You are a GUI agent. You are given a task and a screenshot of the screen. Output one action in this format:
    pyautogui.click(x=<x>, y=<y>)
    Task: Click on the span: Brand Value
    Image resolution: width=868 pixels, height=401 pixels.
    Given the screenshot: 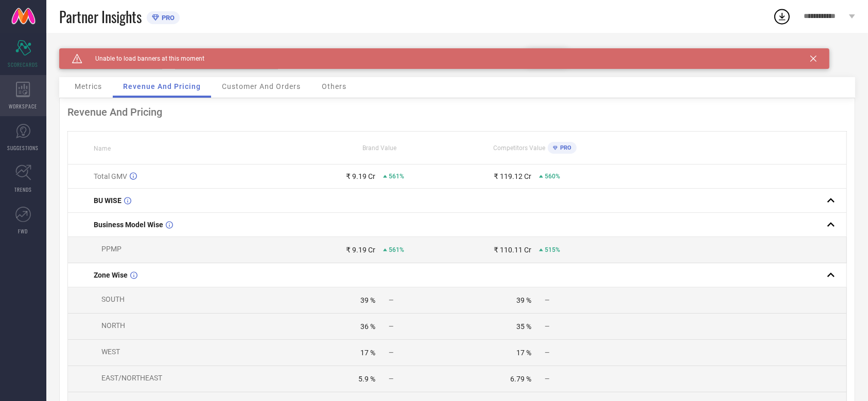 What is the action you would take?
    pyautogui.click(x=379, y=148)
    